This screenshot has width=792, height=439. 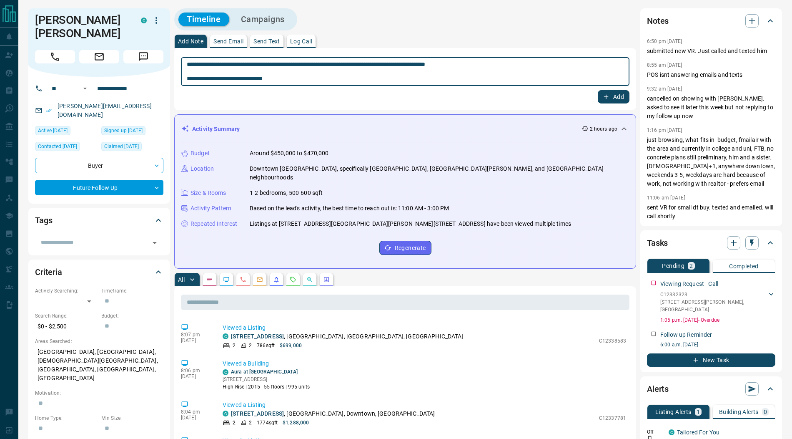 I want to click on p: Follow up Reminder, so click(x=686, y=334).